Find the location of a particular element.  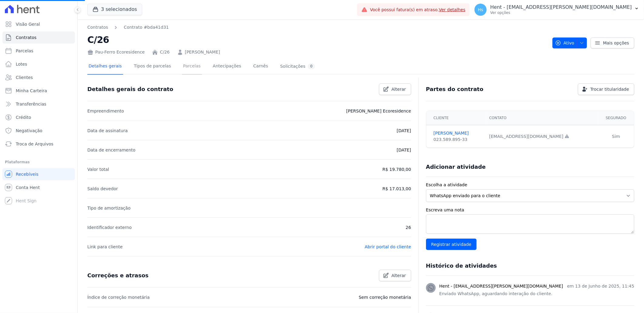

span: Você possui fatura(s) em atraso. is located at coordinates (417, 10).